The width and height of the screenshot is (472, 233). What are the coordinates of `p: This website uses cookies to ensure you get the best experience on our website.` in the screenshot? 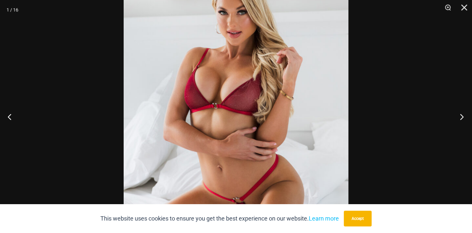 It's located at (220, 218).